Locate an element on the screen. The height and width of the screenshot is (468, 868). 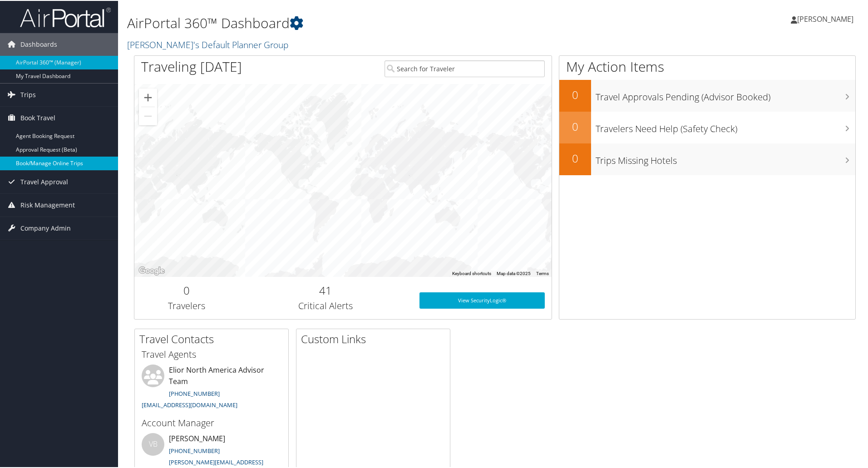
button: Zoom in is located at coordinates (148, 97).